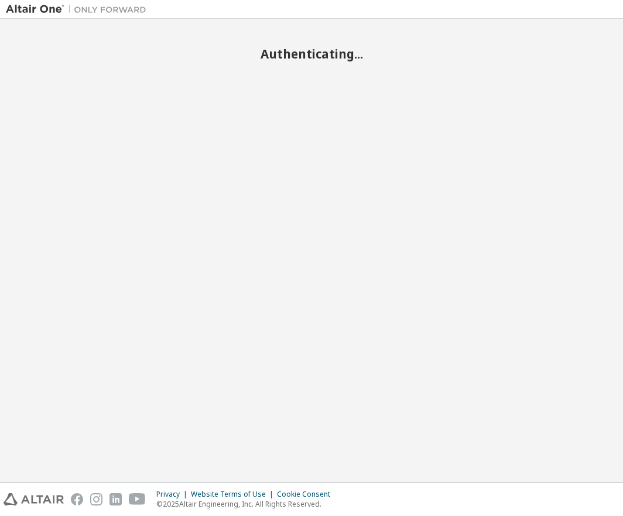 The height and width of the screenshot is (516, 623). I want to click on h2: Authenticating..., so click(312, 54).